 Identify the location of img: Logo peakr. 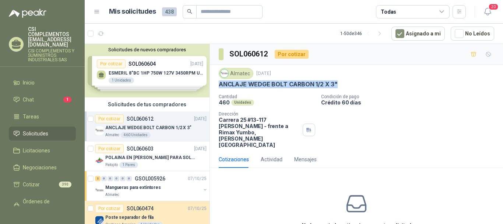
(28, 13).